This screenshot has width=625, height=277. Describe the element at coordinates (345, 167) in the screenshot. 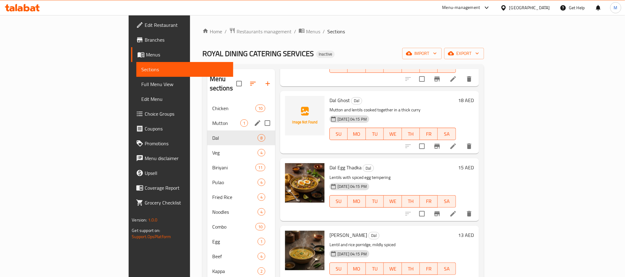

I see `span: Dal Egg Thadka` at that location.